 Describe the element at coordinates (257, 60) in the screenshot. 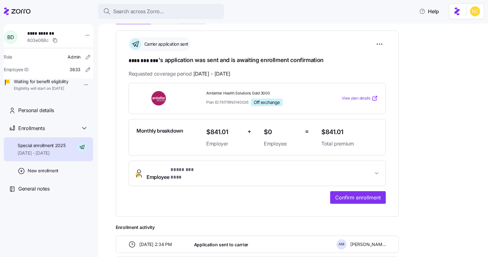

I see `h1: 's application was sent and is awaiting enrollment confirmation` at that location.